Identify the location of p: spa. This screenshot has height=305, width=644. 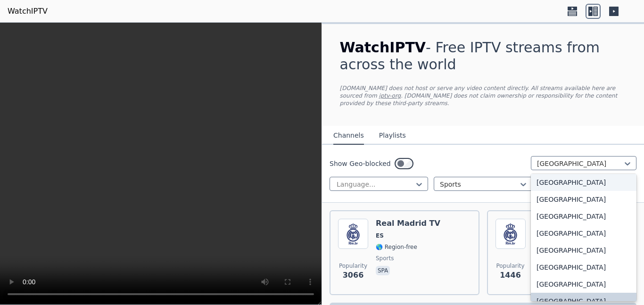
(383, 271).